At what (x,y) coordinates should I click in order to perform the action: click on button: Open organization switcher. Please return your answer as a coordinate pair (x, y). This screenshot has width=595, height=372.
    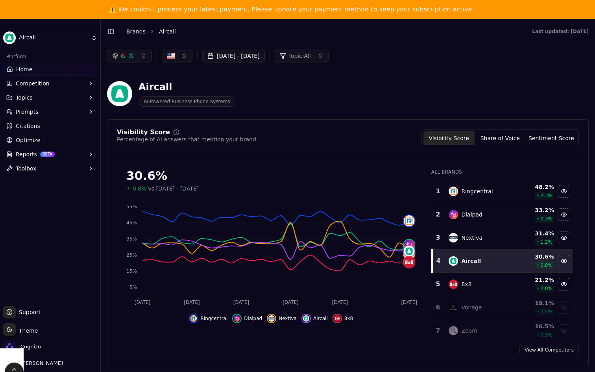
    Looking at the image, I should click on (22, 347).